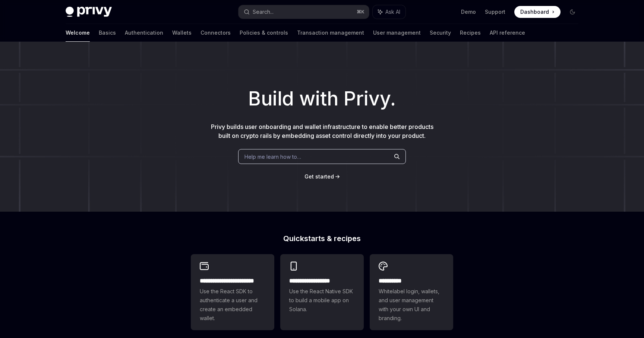 The image size is (644, 338). What do you see at coordinates (304, 12) in the screenshot?
I see `button: Search...⌘K` at bounding box center [304, 12].